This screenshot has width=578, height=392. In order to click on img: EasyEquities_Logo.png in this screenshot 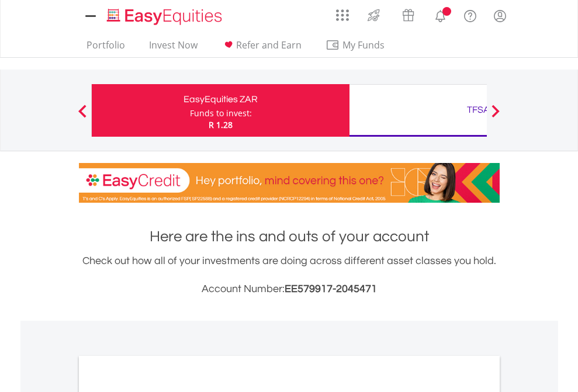, I will do `click(166, 17)`.